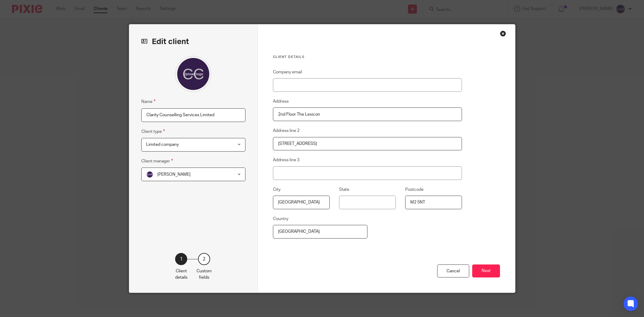 Image resolution: width=644 pixels, height=317 pixels. I want to click on label: Address line 3, so click(286, 160).